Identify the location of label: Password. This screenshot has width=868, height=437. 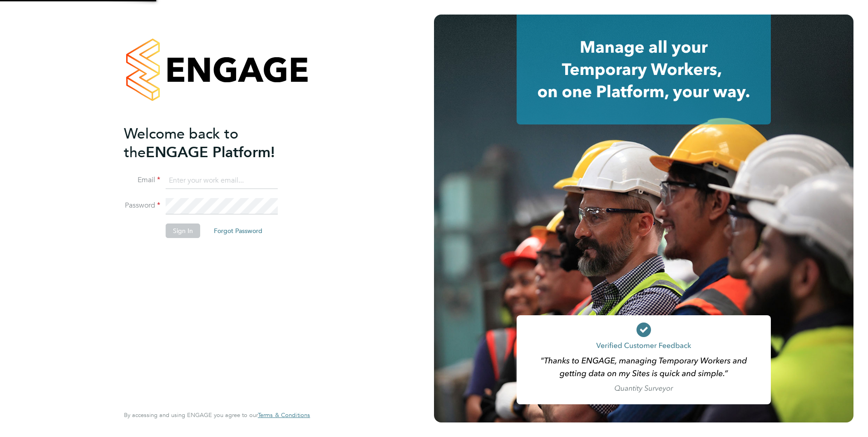
(142, 206).